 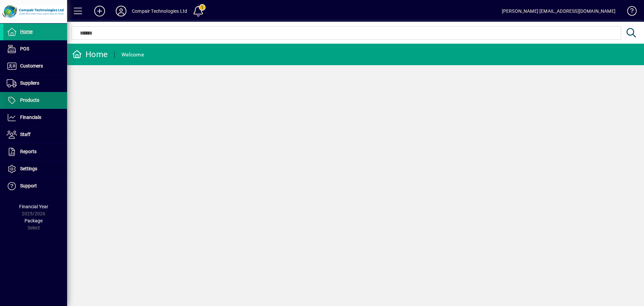 I want to click on span: Customers, so click(x=32, y=66).